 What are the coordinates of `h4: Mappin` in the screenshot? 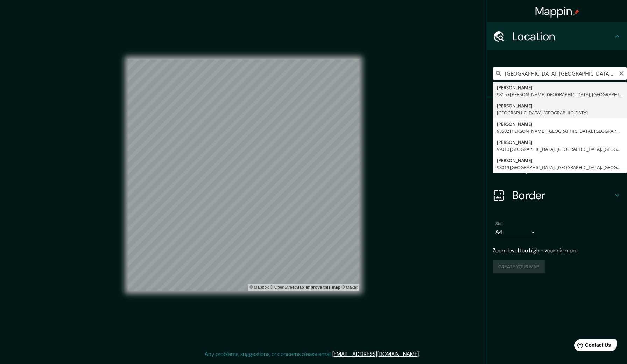 It's located at (557, 11).